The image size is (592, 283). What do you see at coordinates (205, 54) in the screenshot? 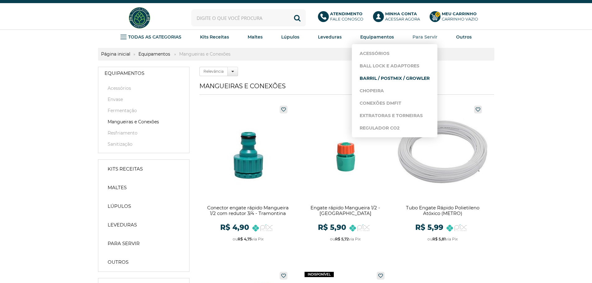
I see `strong: Mangueiras e Conexões` at bounding box center [205, 54].